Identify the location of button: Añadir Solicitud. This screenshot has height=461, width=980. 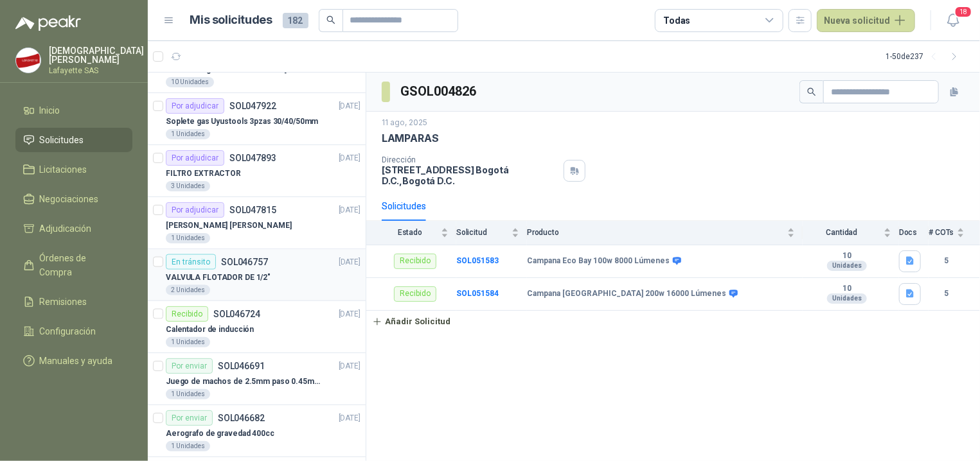
(412, 321).